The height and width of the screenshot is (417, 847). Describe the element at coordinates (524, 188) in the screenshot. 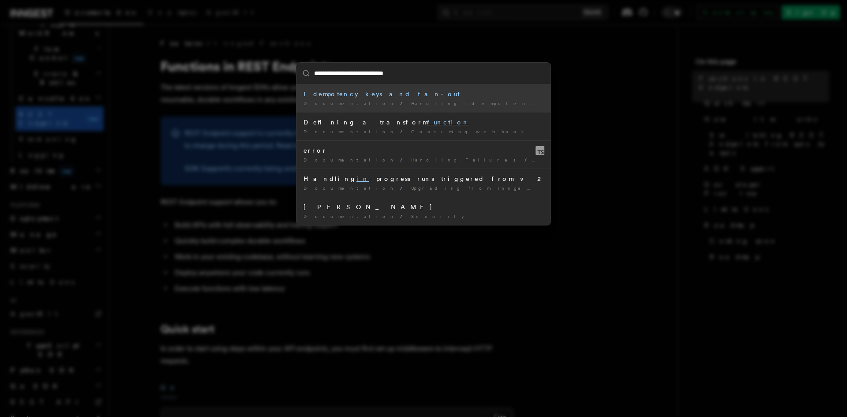

I see `span: Upgrading from Inngest SDK v2 to v3` at that location.